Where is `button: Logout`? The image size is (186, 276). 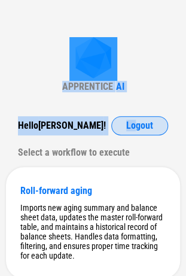
button: Logout is located at coordinates (140, 126).